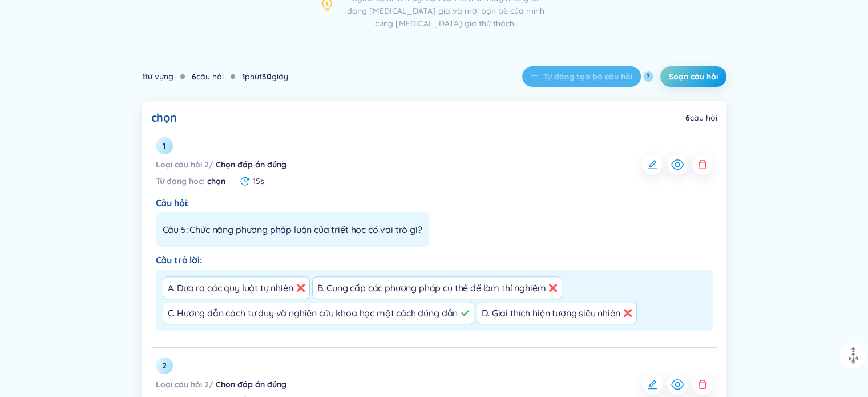  Describe the element at coordinates (180, 181) in the screenshot. I see `span: Từ đang học:` at that location.